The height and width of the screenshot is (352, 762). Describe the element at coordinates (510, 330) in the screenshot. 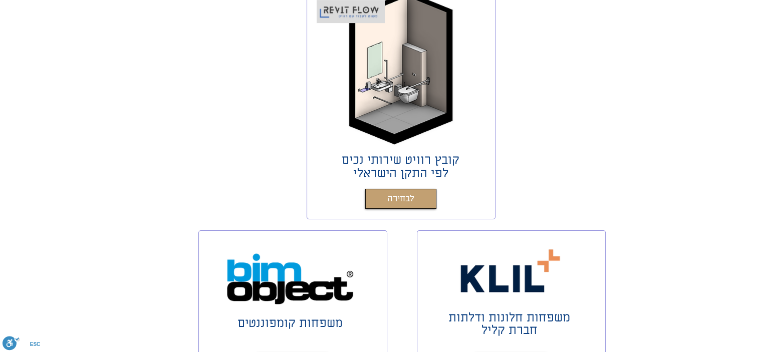

I see `span: חברת קליל` at that location.